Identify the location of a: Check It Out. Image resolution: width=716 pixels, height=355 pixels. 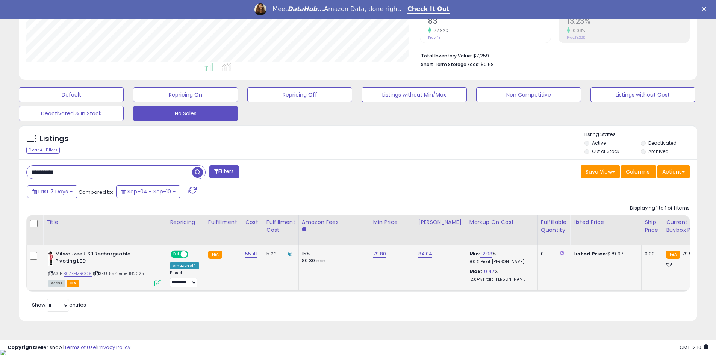
(429, 9).